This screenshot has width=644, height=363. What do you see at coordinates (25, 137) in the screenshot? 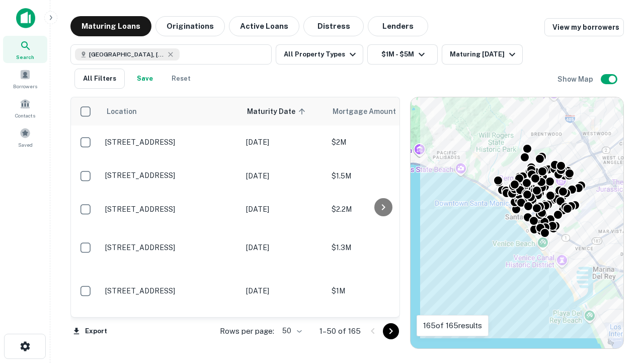
I see `a: Saved` at bounding box center [25, 137].